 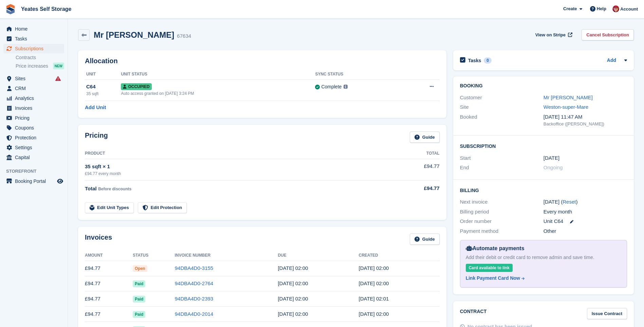 What do you see at coordinates (570, 9) in the screenshot?
I see `span: Create` at bounding box center [570, 9].